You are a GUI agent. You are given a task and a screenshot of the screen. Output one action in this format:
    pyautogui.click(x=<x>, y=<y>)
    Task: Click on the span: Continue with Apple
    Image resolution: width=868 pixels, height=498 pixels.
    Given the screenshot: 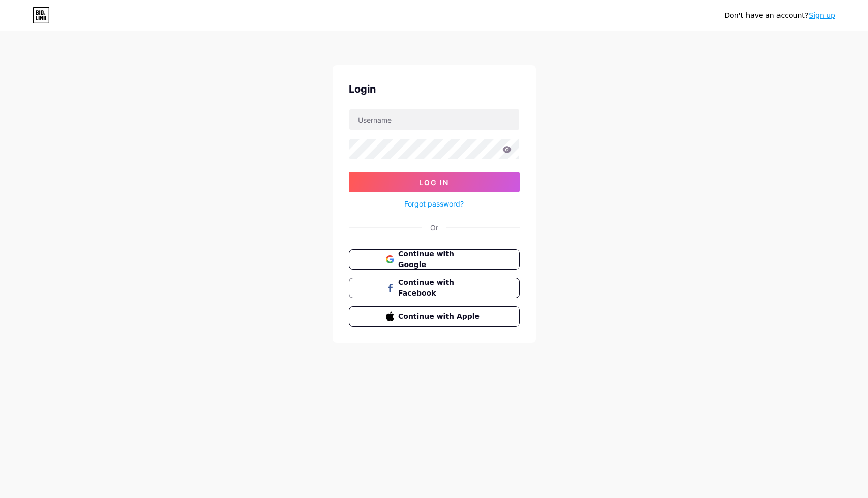 What is the action you would take?
    pyautogui.click(x=440, y=316)
    